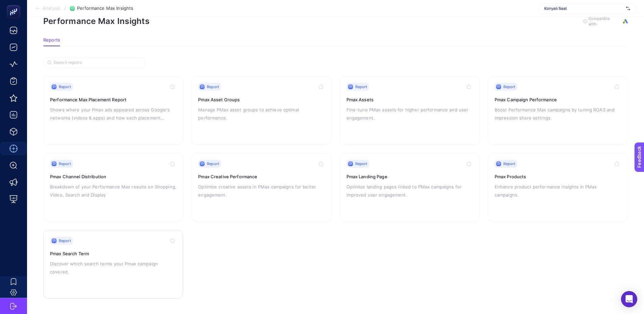 The width and height of the screenshot is (644, 314). I want to click on p: Enhance product performance insights in PMax campaigns., so click(558, 191).